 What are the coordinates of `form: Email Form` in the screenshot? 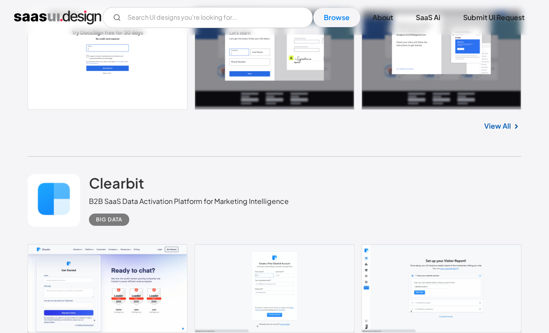 It's located at (208, 18).